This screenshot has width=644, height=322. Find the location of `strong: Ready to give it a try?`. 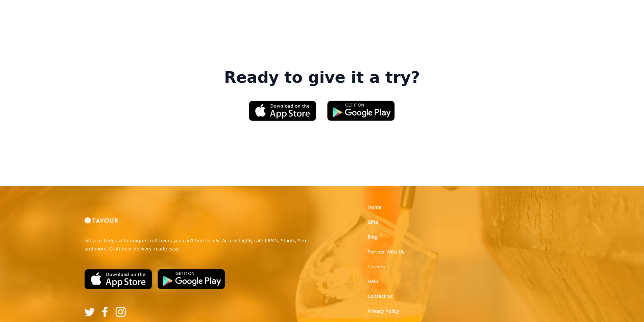

strong: Ready to give it a try? is located at coordinates (322, 78).